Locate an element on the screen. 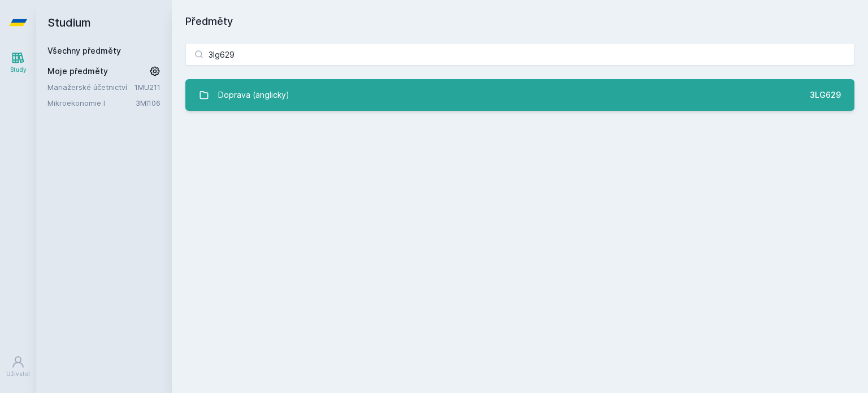  a: Mikroekonomie I is located at coordinates (92, 103).